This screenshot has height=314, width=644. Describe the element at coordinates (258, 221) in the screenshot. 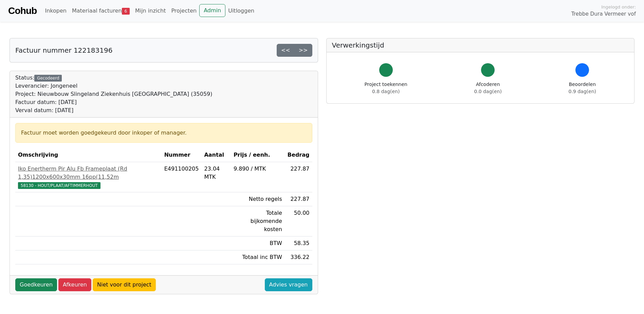

I see `td: Totale bijkomende kosten` at that location.